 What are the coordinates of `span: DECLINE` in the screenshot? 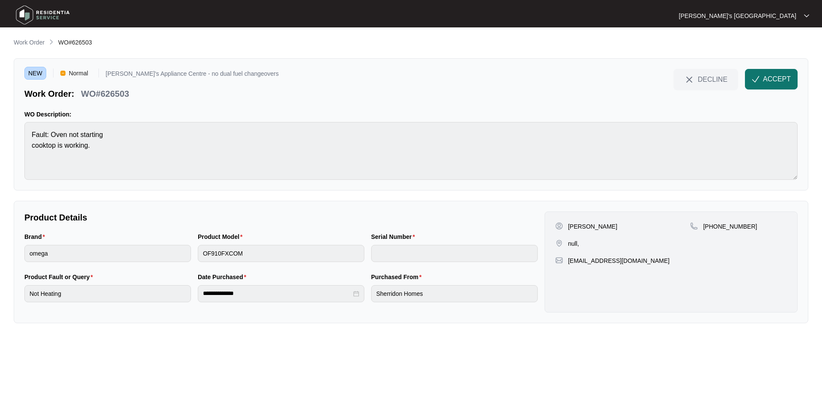 It's located at (713, 79).